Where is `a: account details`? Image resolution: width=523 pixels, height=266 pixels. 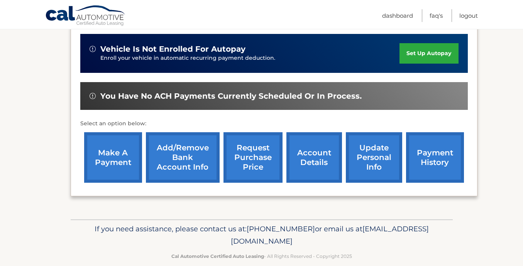 a: account details is located at coordinates (314, 157).